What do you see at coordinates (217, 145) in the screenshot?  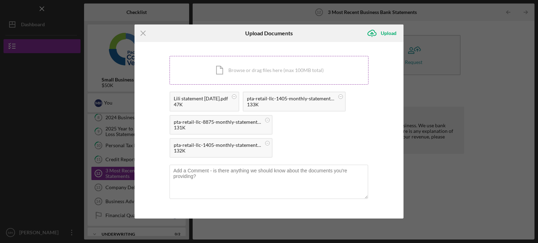 I see `div: pta-retail-llc-1405-monthly-statement-2025-06.pdf` at bounding box center [217, 145].